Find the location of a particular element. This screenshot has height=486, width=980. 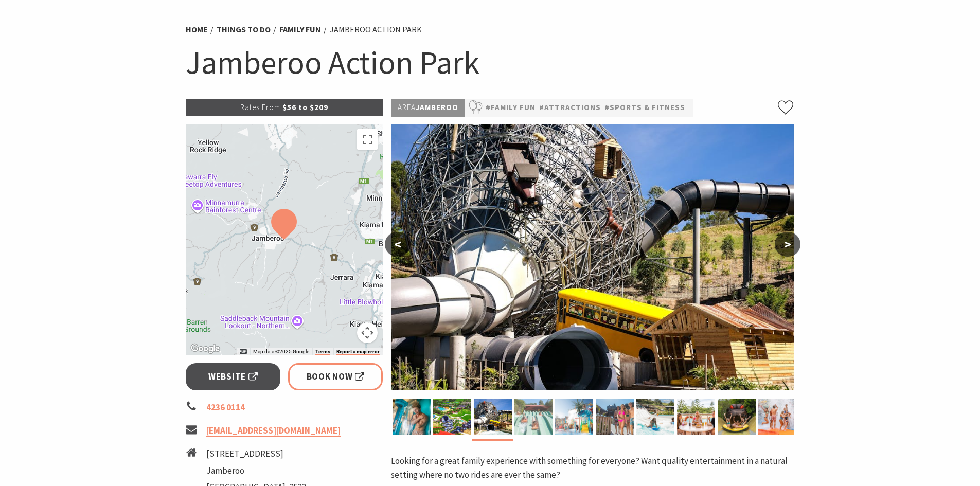

a: Terms (opens in new tab) is located at coordinates (323, 352).